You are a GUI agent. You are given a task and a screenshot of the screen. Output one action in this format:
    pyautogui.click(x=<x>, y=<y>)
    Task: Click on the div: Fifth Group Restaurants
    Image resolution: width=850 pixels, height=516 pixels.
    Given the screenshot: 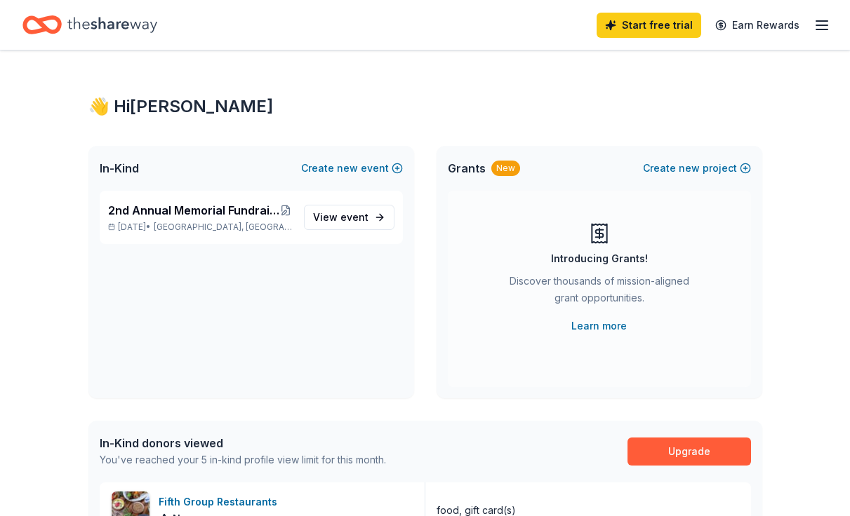 What is the action you would take?
    pyautogui.click(x=220, y=502)
    